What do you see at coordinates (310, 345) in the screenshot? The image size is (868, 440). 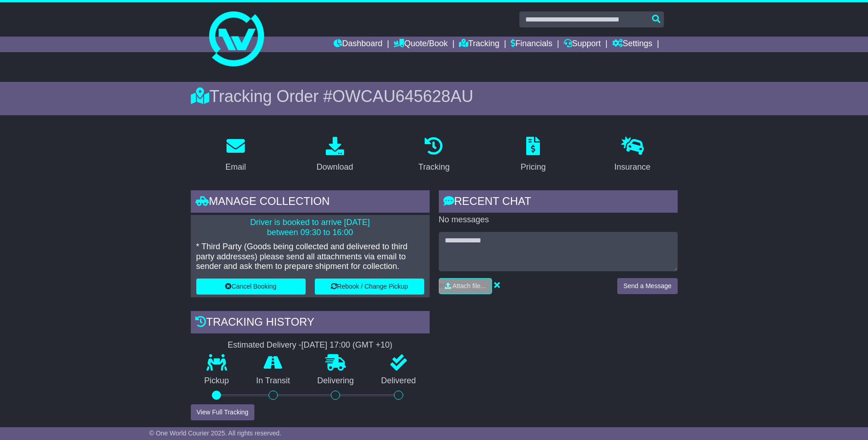 I see `div: Estimated Delivery -` at bounding box center [310, 345].